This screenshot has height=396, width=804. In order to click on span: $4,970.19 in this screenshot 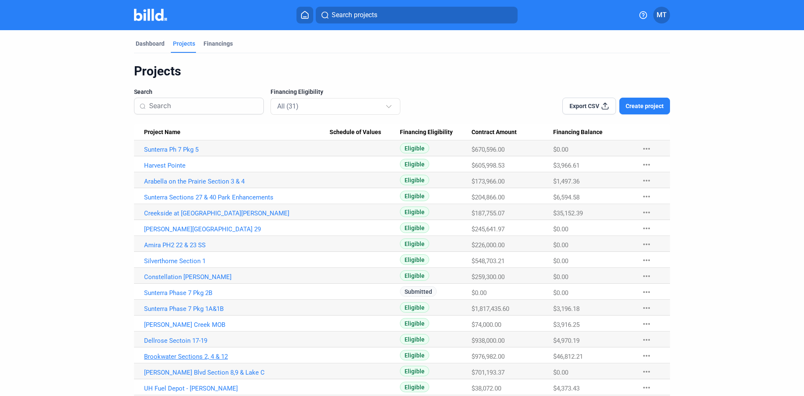, I will do `click(566, 340)`.